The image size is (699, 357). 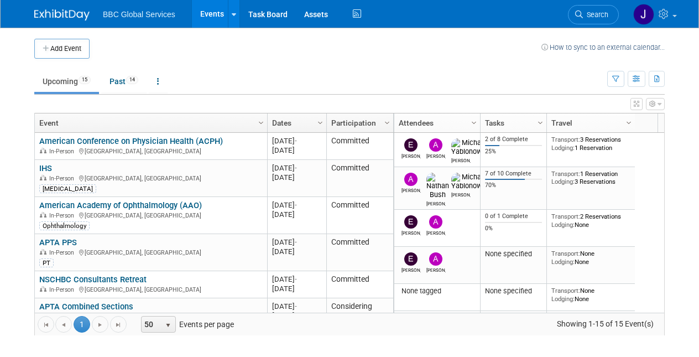 I want to click on div: 1 Reservation 3 Reservations, so click(x=591, y=177).